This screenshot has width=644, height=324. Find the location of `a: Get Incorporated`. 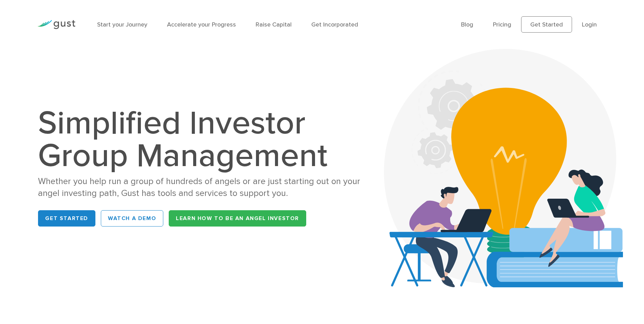

a: Get Incorporated is located at coordinates (334, 24).